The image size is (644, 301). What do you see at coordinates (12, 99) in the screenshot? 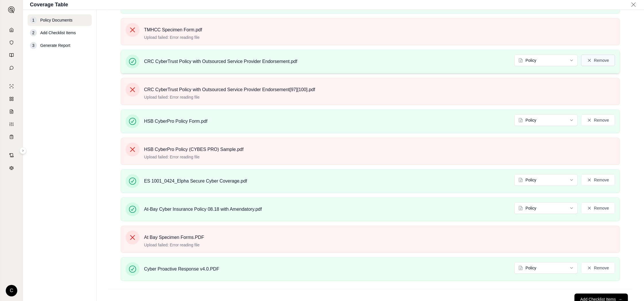
I see `a: Policy Comparisons` at bounding box center [12, 99].